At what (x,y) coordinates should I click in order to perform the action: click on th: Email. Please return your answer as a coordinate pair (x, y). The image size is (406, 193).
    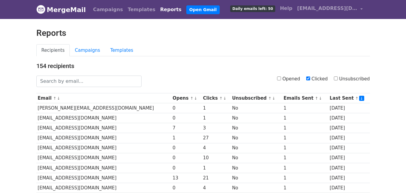
    Looking at the image, I should click on (104, 98).